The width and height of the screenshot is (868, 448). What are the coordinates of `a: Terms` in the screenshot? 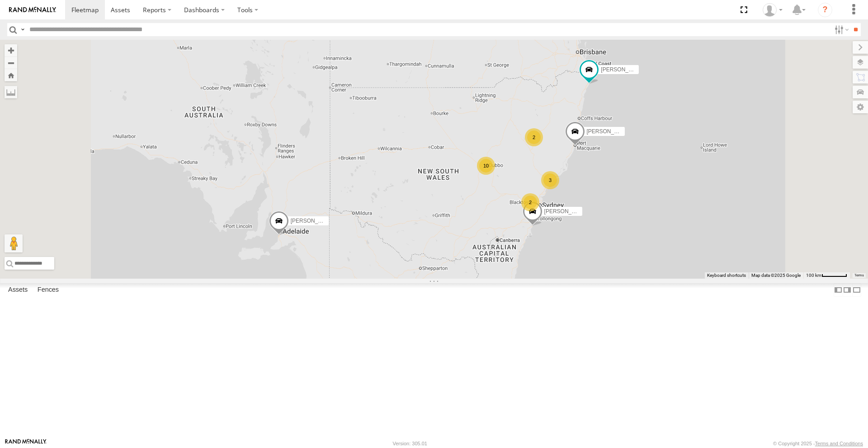 It's located at (859, 276).